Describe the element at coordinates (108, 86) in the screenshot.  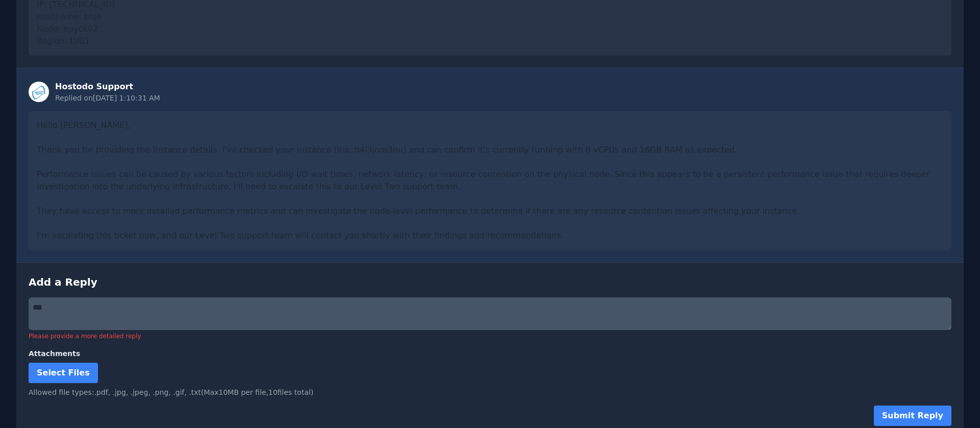
I see `div: Hostodo Support` at that location.